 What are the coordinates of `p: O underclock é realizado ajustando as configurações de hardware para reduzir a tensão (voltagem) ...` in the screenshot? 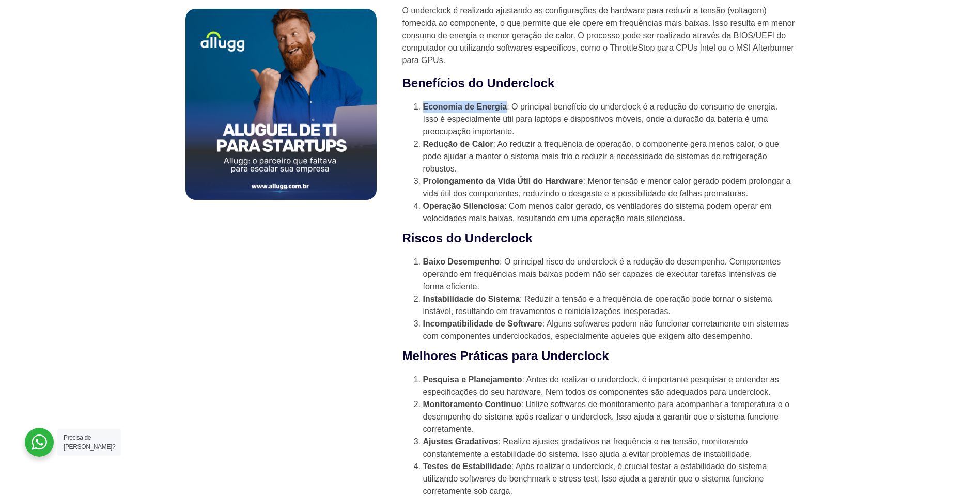 It's located at (598, 36).